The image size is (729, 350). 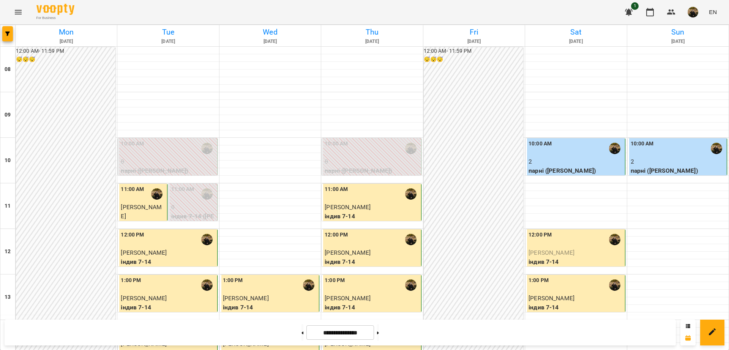 I want to click on h6: 09, so click(x=8, y=115).